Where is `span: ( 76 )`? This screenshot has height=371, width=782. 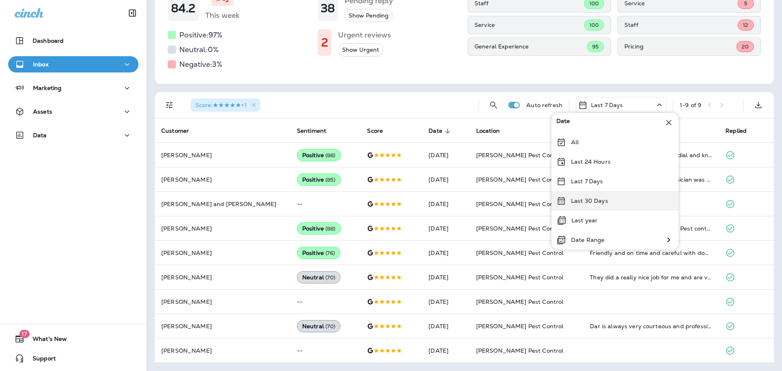 span: ( 76 ) is located at coordinates (330, 253).